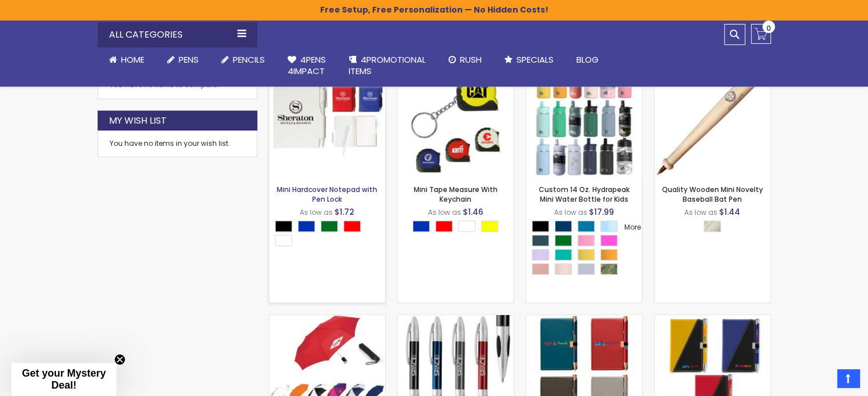  Describe the element at coordinates (586, 255) in the screenshot. I see `div: Lemon Yellow` at that location.